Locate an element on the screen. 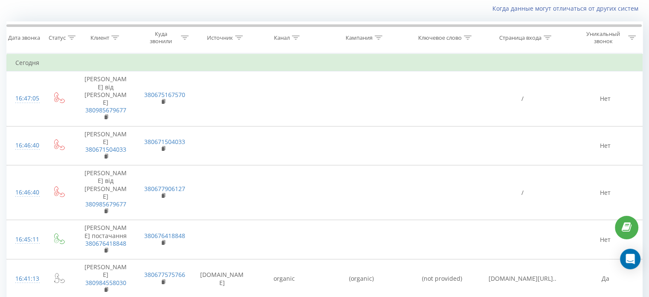 This screenshot has height=297, width=649. div: Дата звонка is located at coordinates (24, 38).